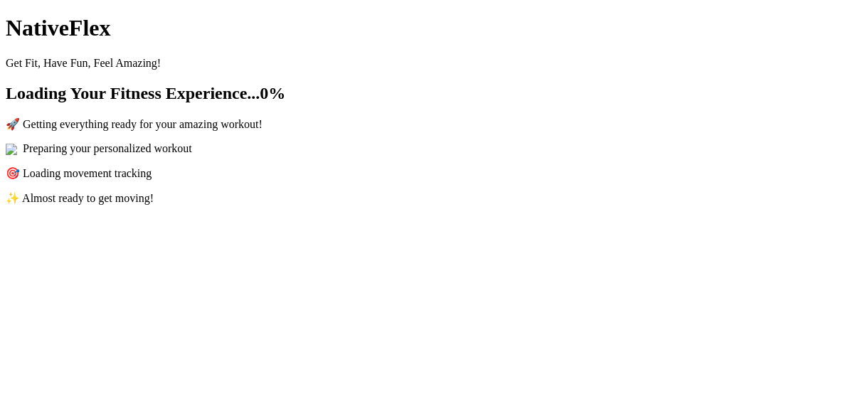 The width and height of the screenshot is (868, 399). What do you see at coordinates (434, 173) in the screenshot?
I see `p: 🎯 Loading movement tracking` at bounding box center [434, 173].